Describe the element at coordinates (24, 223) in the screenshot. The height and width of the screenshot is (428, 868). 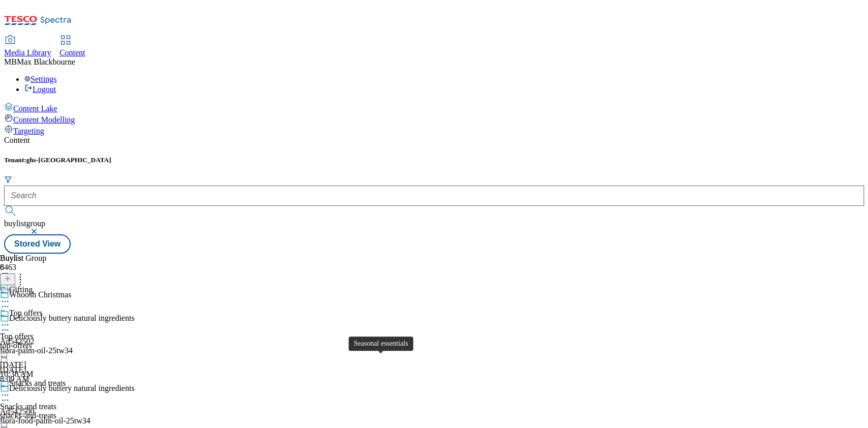
I see `span: buylistgroup` at that location.